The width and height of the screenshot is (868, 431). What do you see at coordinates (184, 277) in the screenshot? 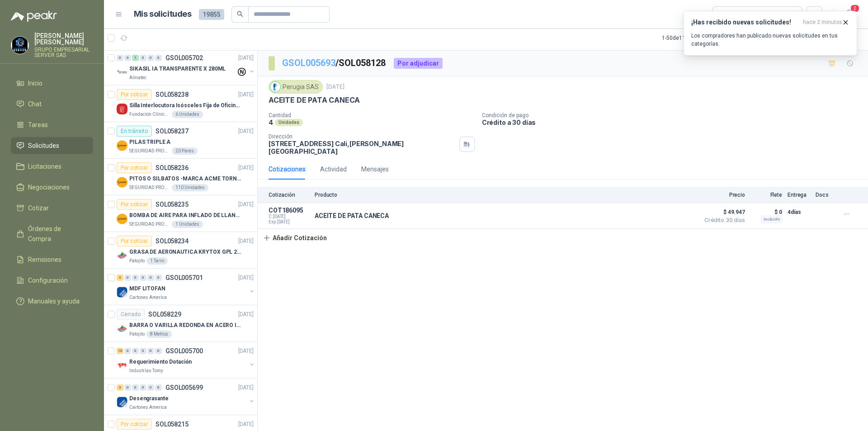
I see `p: GSOL005701` at bounding box center [184, 277].